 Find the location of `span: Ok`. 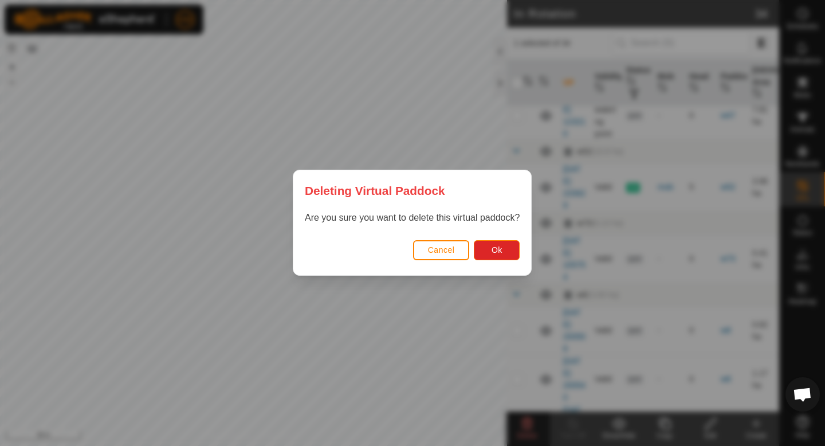

span: Ok is located at coordinates (497, 250).